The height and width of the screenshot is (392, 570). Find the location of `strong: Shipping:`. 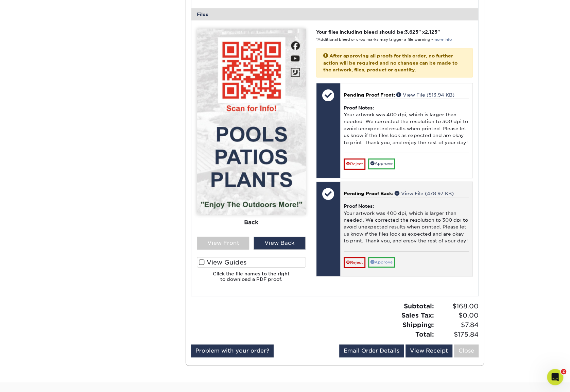

strong: Shipping: is located at coordinates (419, 325).